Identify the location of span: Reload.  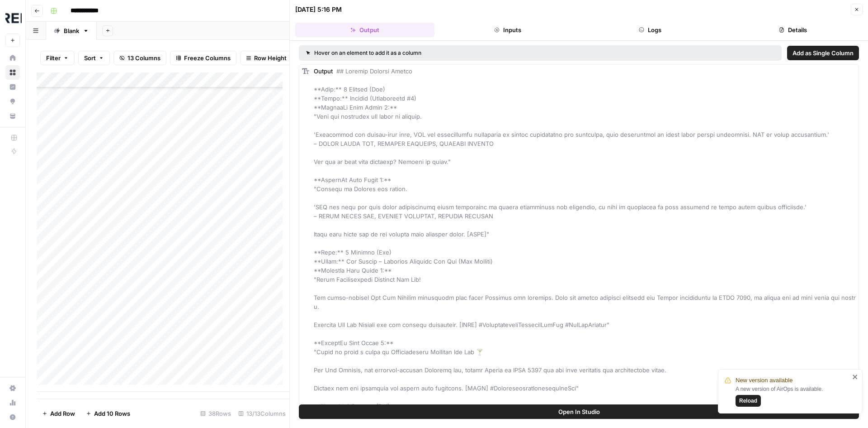
(748, 400).